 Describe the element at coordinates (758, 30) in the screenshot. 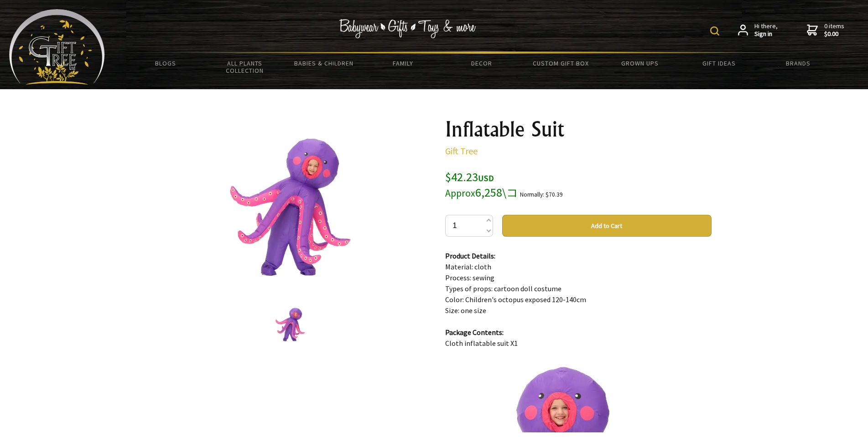

I see `a: Hi there,Sign in` at that location.